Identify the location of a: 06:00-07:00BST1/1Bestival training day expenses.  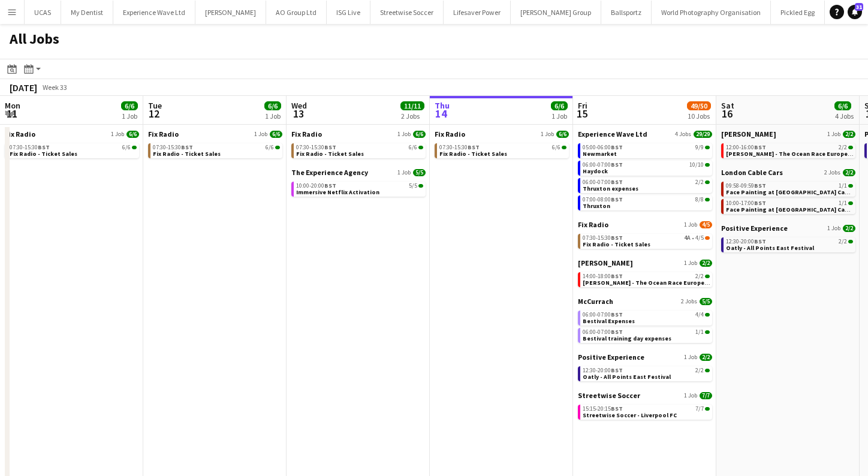
(646, 335).